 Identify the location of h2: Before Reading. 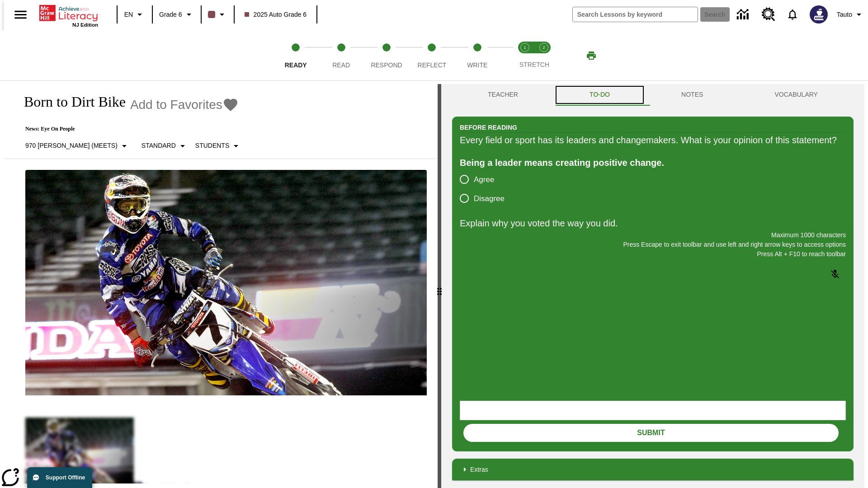
(488, 127).